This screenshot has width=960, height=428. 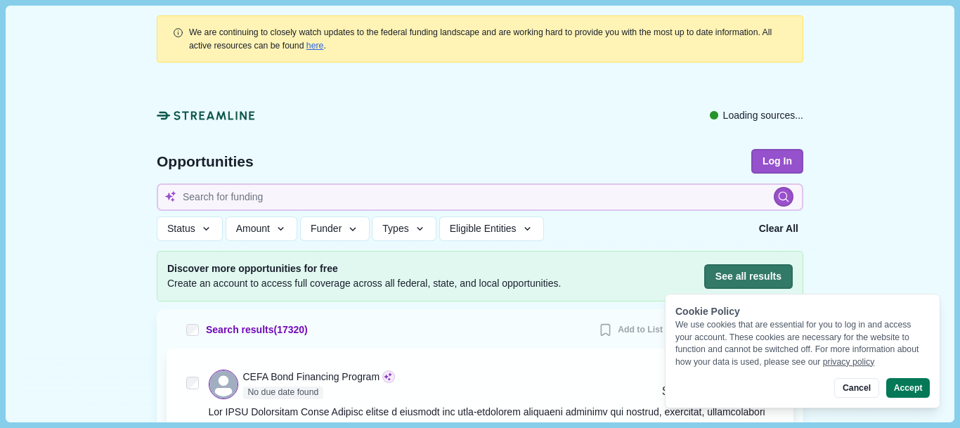 I want to click on button: Funder, so click(x=334, y=228).